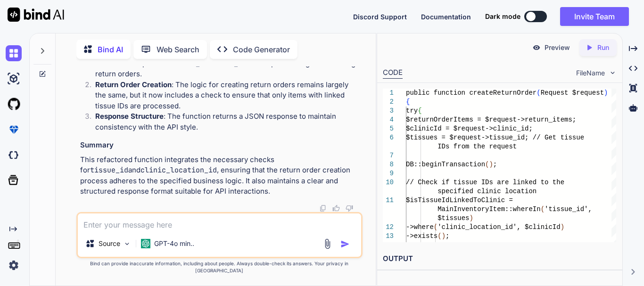 The width and height of the screenshot is (644, 286). What do you see at coordinates (485, 182) in the screenshot?
I see `span: // Check if tissue IDs are linked to the` at bounding box center [485, 182].